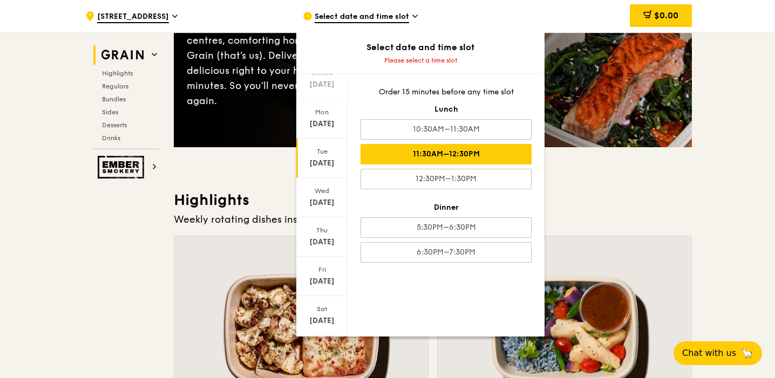 This screenshot has height=378, width=775. What do you see at coordinates (321, 270) in the screenshot?
I see `div: Fri` at bounding box center [321, 270].